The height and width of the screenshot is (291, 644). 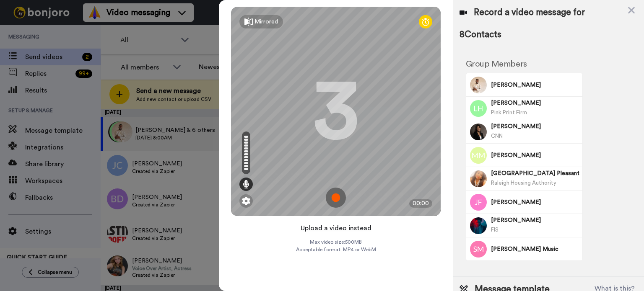 What do you see at coordinates (479, 179) in the screenshot?
I see `img: Image of Kenya Pleasant` at bounding box center [479, 179].